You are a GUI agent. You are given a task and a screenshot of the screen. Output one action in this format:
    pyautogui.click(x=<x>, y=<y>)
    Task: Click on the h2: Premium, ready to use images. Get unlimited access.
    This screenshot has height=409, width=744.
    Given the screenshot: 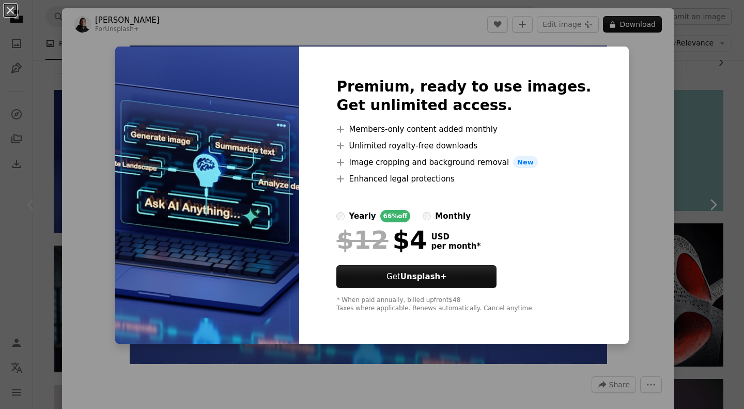 What is the action you would take?
    pyautogui.click(x=463, y=96)
    